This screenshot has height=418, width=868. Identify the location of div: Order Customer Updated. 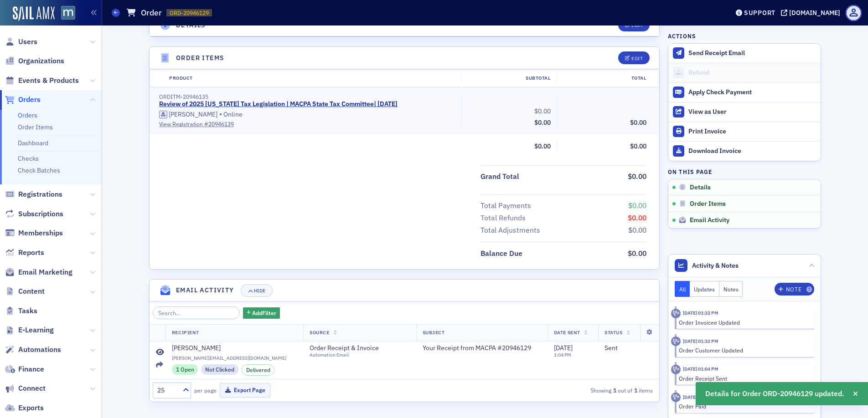
(743, 350).